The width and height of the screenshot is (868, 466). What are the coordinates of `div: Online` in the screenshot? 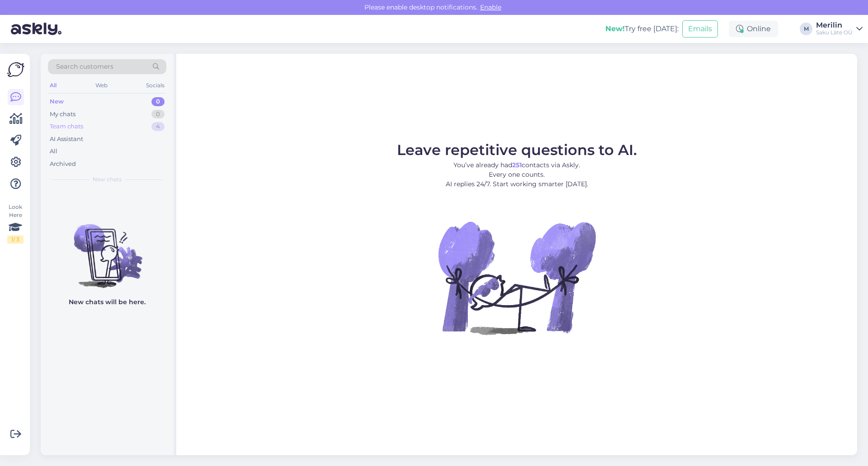 It's located at (754, 29).